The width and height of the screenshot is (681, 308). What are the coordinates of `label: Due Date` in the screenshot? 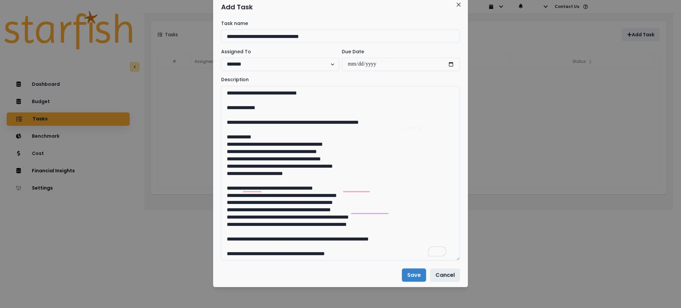 It's located at (399, 52).